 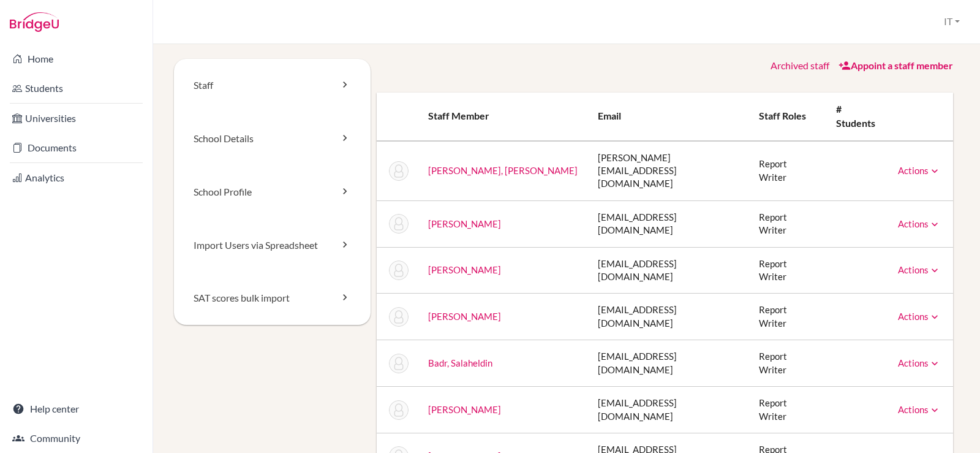 What do you see at coordinates (76, 438) in the screenshot?
I see `a: Community` at bounding box center [76, 438].